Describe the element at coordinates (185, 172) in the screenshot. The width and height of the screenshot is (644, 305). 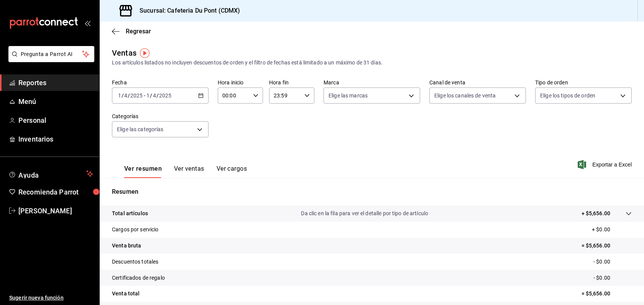
I see `div: navigation tabs` at that location.